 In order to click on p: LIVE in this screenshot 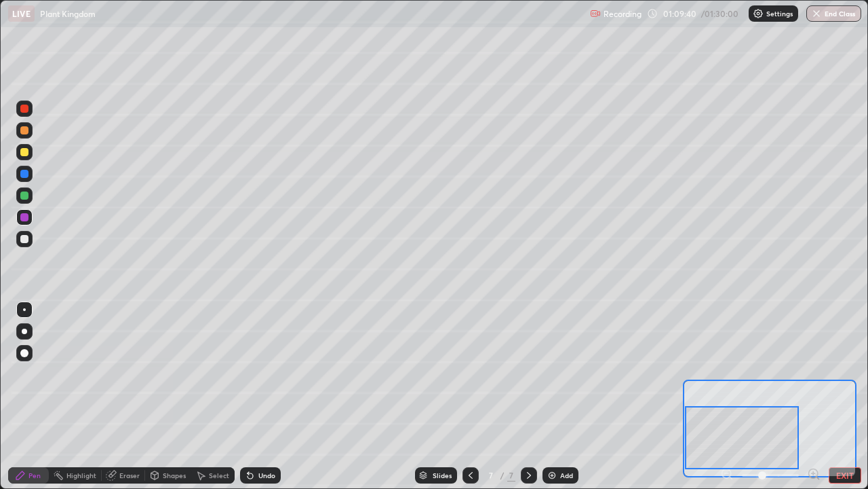, I will do `click(21, 14)`.